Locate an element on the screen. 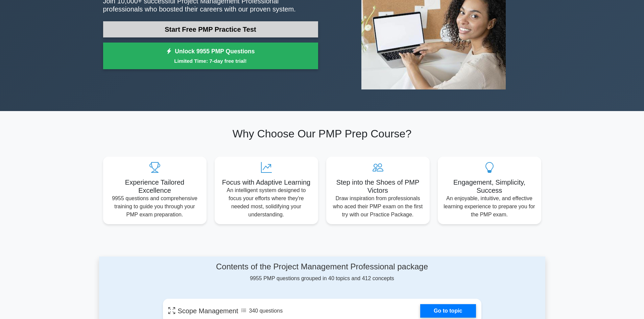 The image size is (644, 319). h5: Focus with Adaptive Learning is located at coordinates (267, 182).